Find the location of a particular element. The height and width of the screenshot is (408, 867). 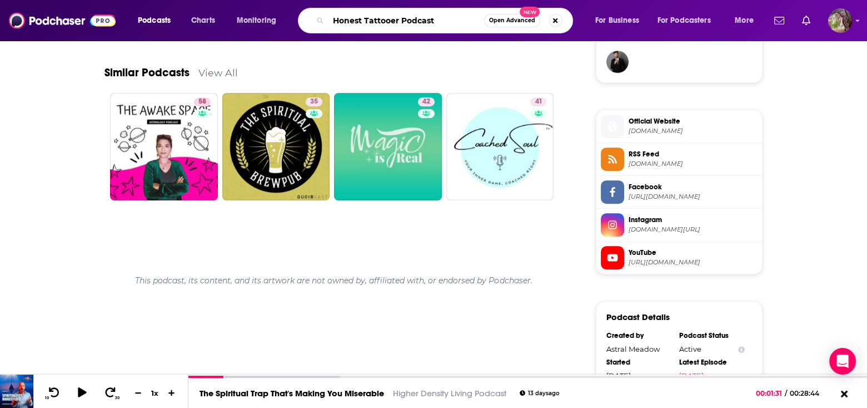

span: https://www.facebook.com/theastralhour is located at coordinates (693, 196).